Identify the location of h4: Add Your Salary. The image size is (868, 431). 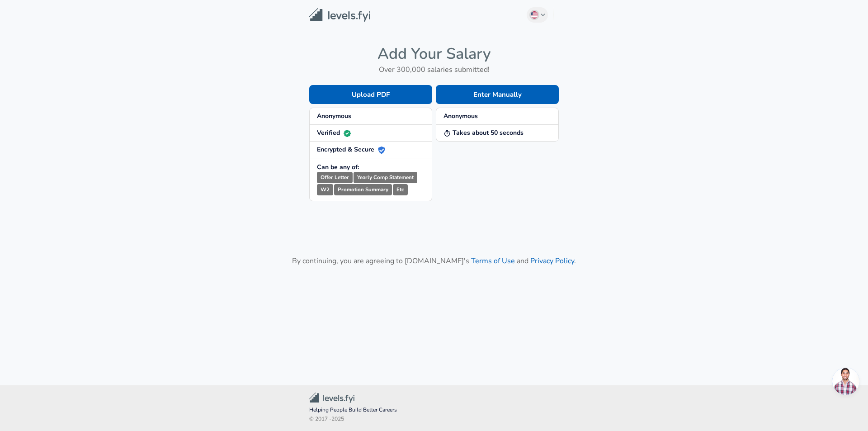
(434, 54).